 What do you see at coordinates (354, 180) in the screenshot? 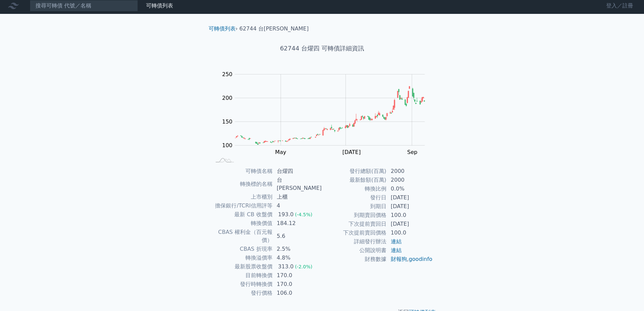
I see `td: 最新餘額(百萬)` at bounding box center [354, 180].